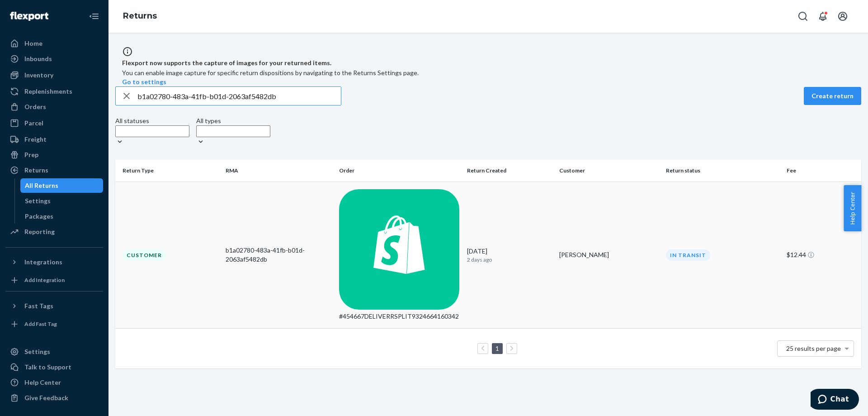 The height and width of the screenshot is (416, 868). Describe the element at coordinates (28, 11) in the screenshot. I see `span: Chat` at that location.